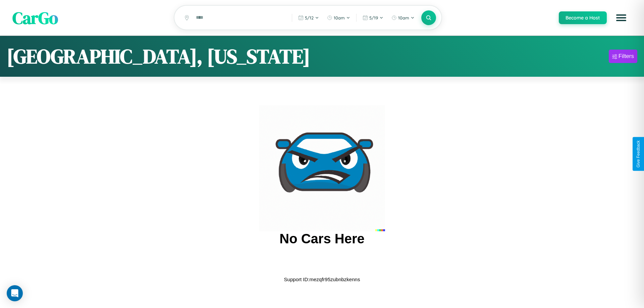 This screenshot has height=308, width=644. I want to click on button: Open menu, so click(621, 18).